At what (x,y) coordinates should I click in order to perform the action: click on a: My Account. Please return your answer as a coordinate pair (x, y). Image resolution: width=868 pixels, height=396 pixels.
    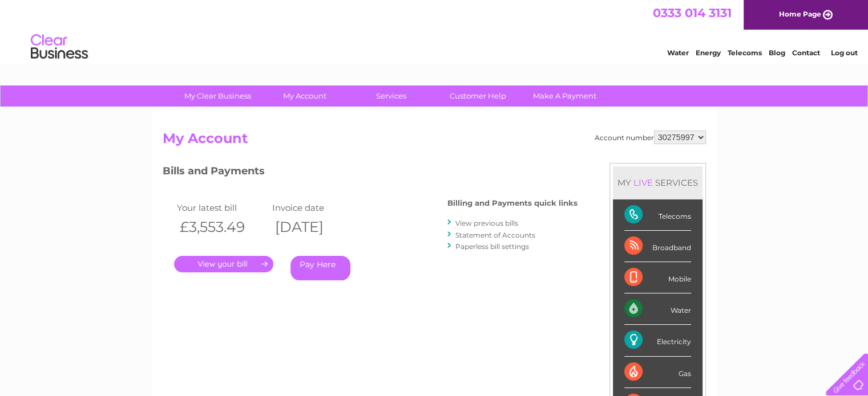
    Looking at the image, I should click on (304, 96).